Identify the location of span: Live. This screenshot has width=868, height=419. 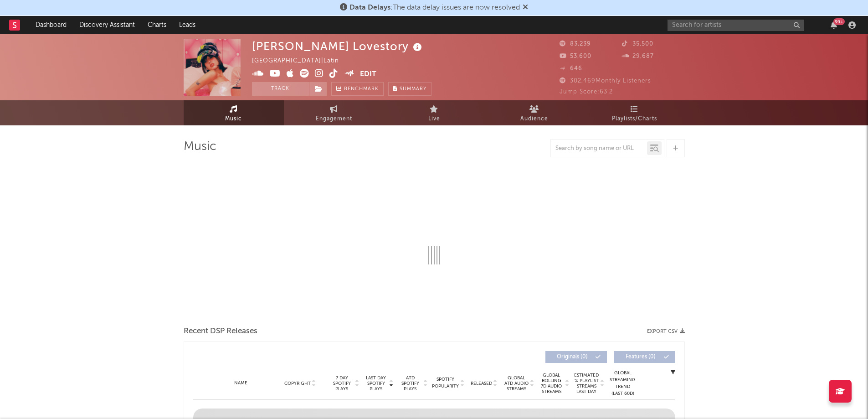
(434, 119).